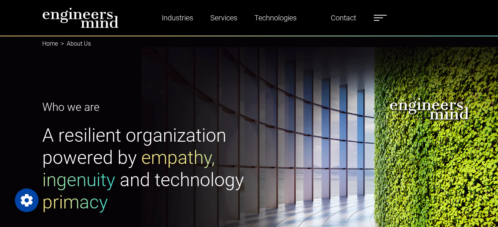 The height and width of the screenshot is (227, 498). Describe the element at coordinates (343, 18) in the screenshot. I see `a: Contact` at that location.